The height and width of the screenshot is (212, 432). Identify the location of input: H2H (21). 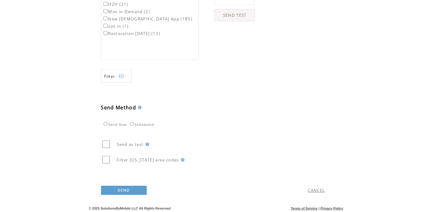
(105, 4).